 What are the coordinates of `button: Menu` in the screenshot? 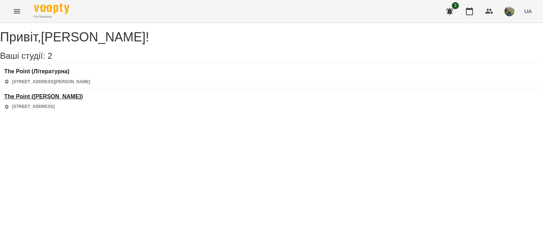 It's located at (17, 11).